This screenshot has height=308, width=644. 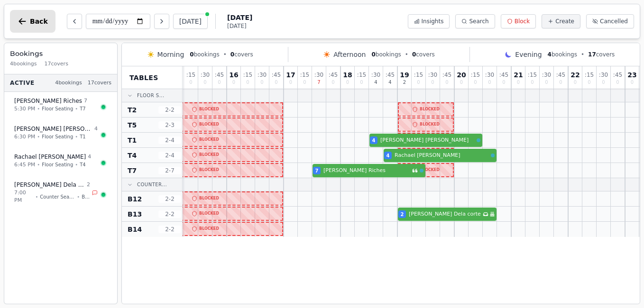 I want to click on span: Counter Seating, so click(x=58, y=196).